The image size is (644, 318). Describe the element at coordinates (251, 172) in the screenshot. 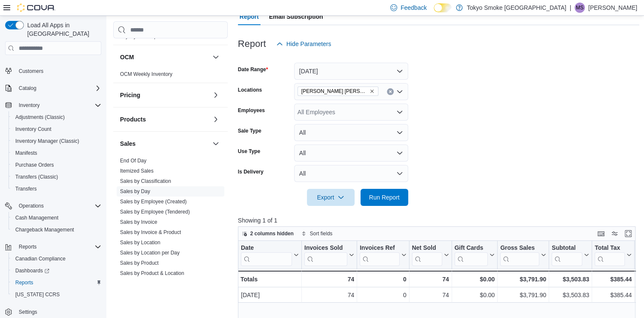

I see `label: Is Delivery` at that location.